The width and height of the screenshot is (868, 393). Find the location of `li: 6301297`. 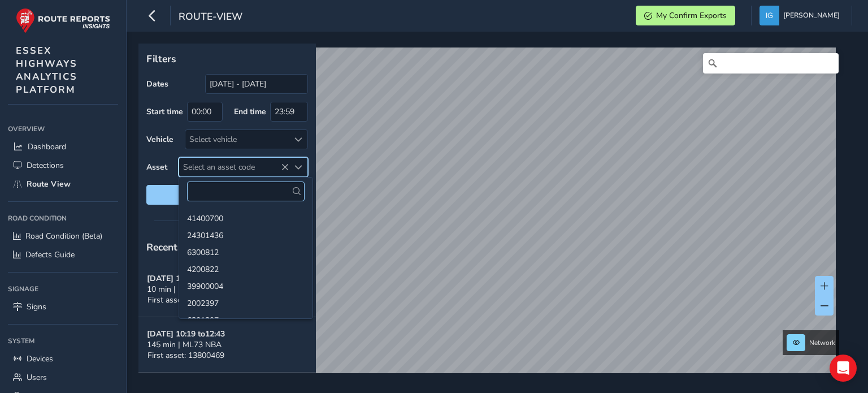

li: 6301297 is located at coordinates (246, 319).